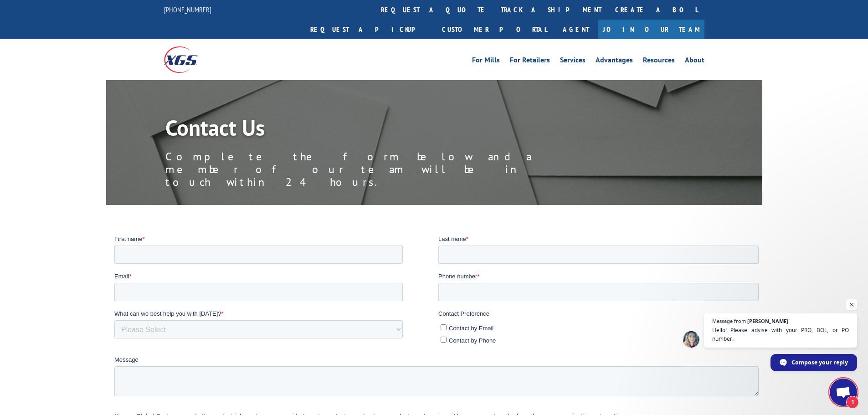 Image resolution: width=868 pixels, height=415 pixels. Describe the element at coordinates (843, 392) in the screenshot. I see `a: Open chat` at that location.